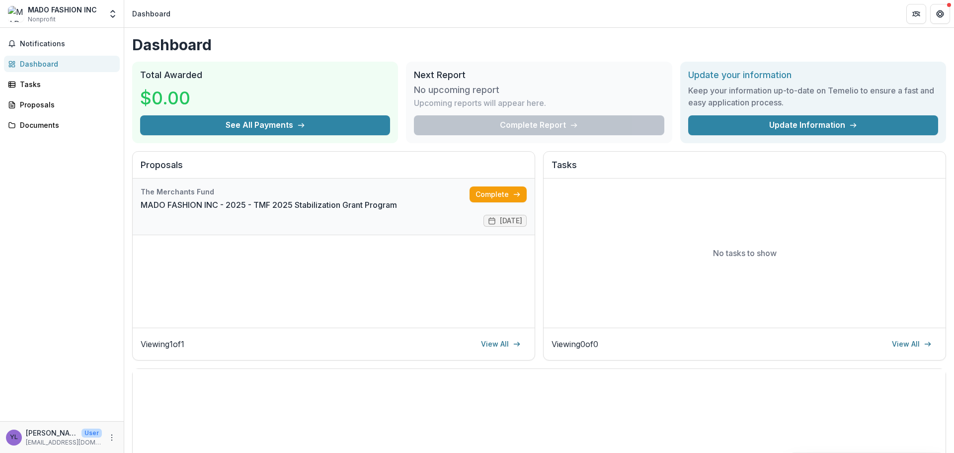  What do you see at coordinates (62, 44) in the screenshot?
I see `button: Notifications` at bounding box center [62, 44].